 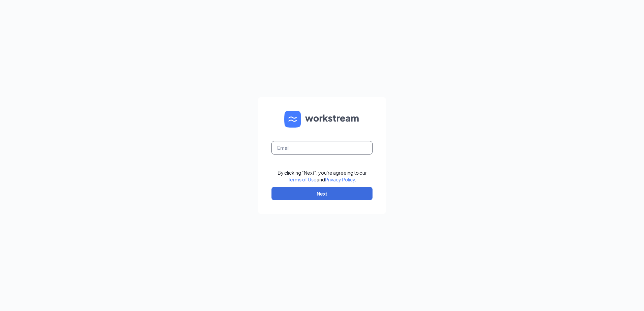 What do you see at coordinates (322, 193) in the screenshot?
I see `button: Next` at bounding box center [322, 193].